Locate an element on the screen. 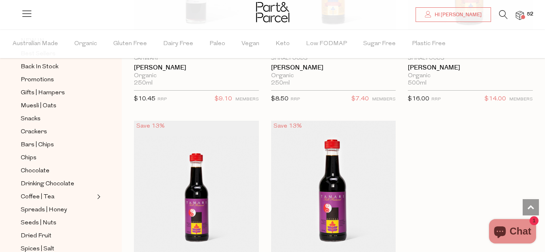  span: Muesli | Oats is located at coordinates (39, 106).